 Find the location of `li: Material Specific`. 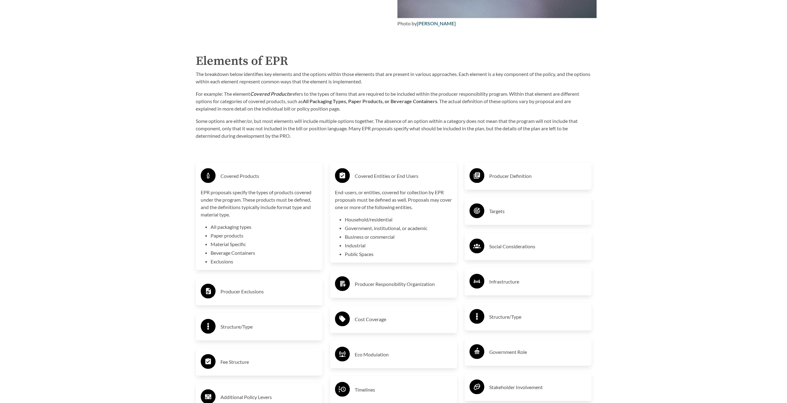

li: Material Specific is located at coordinates (264, 244).